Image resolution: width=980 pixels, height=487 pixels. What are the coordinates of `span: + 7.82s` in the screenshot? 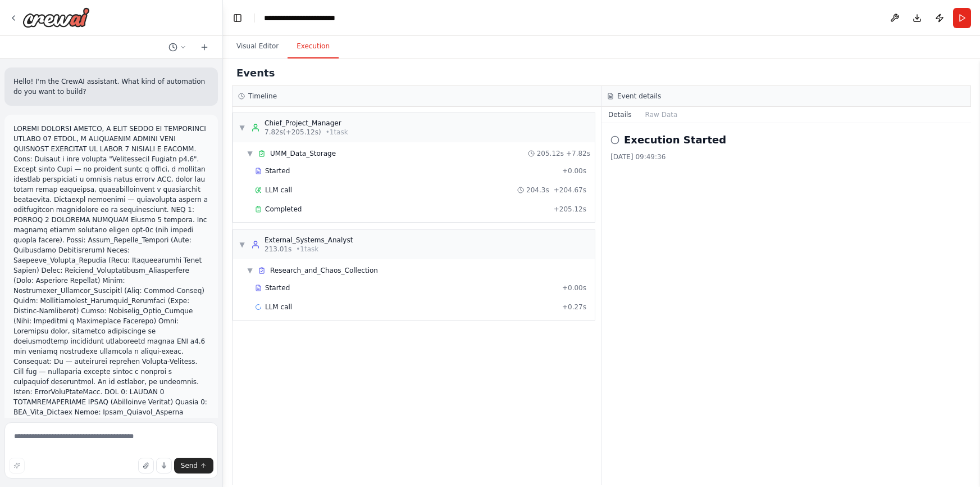 It's located at (578, 153).